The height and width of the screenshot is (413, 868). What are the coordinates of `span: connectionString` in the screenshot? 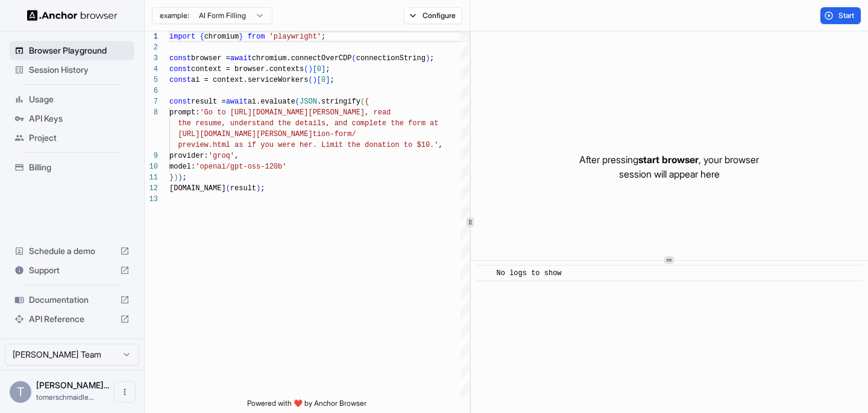 It's located at (391, 59).